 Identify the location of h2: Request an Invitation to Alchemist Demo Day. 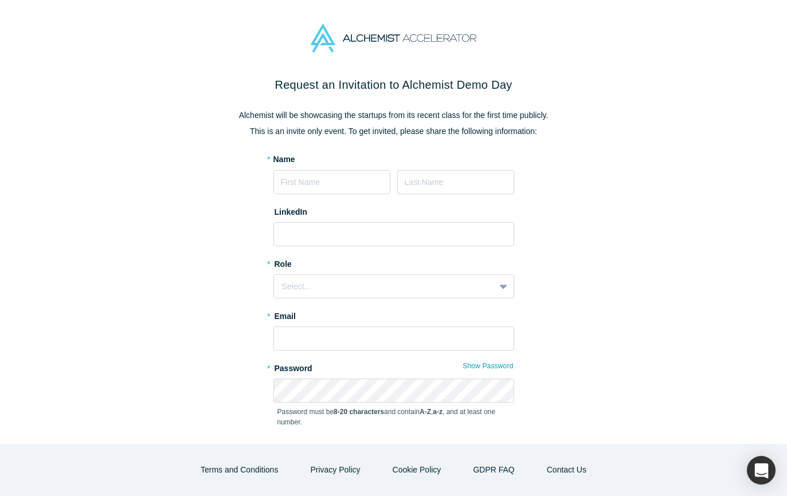
(394, 85).